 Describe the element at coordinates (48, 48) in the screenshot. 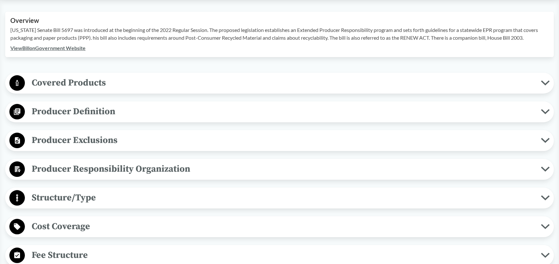

I see `a: ViewBillonGovernment Website` at that location.